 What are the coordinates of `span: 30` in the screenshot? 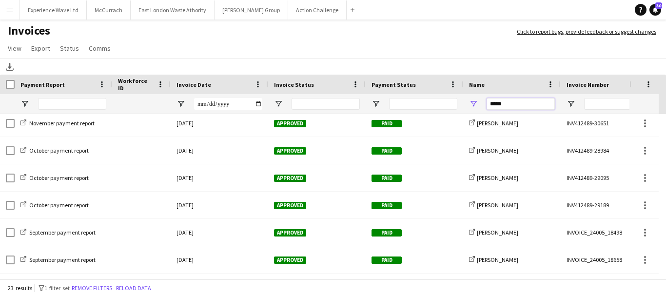 It's located at (659, 5).